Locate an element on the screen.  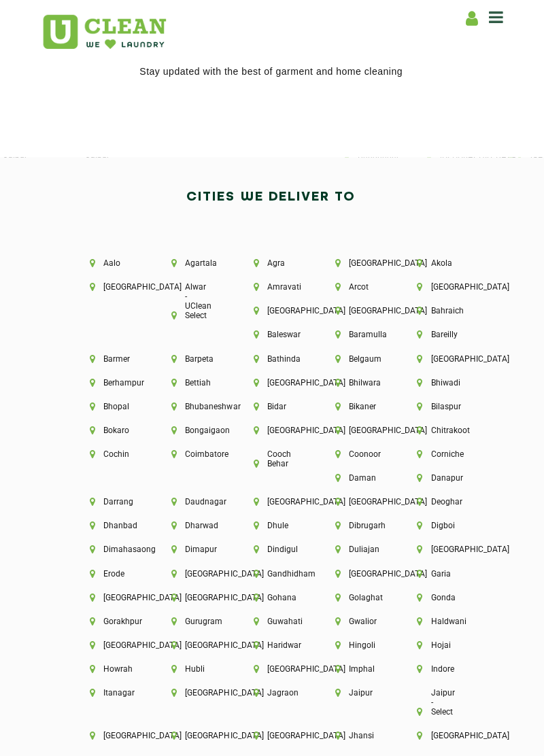
li: Hojai is located at coordinates (435, 646).